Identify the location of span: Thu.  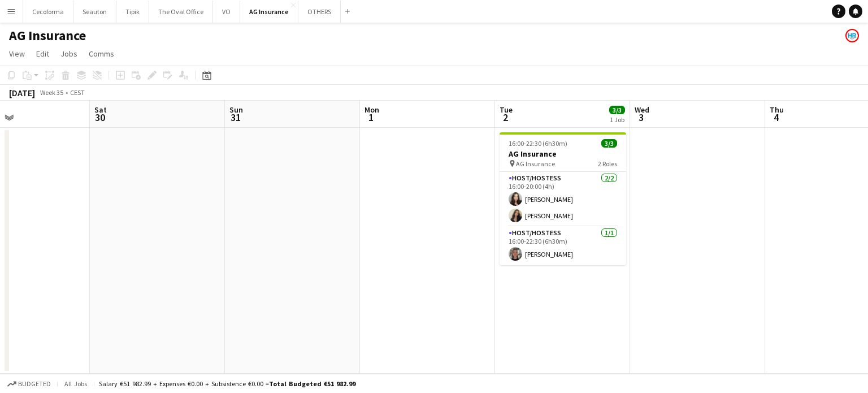
(776, 110).